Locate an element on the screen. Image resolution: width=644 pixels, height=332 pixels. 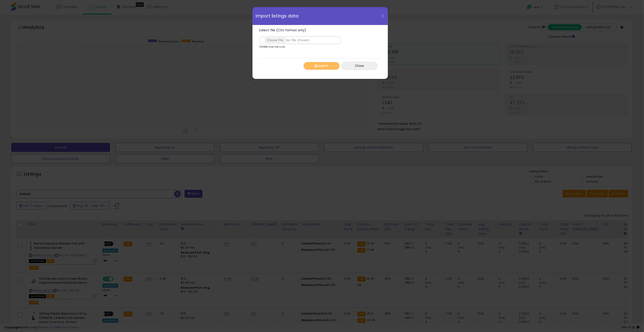
span: Select file (CSV format only) is located at coordinates (283, 30).